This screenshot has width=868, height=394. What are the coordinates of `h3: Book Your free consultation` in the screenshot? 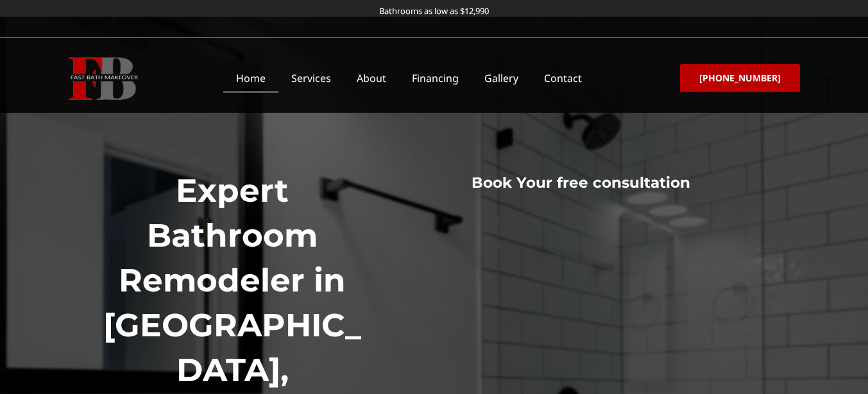 It's located at (580, 184).